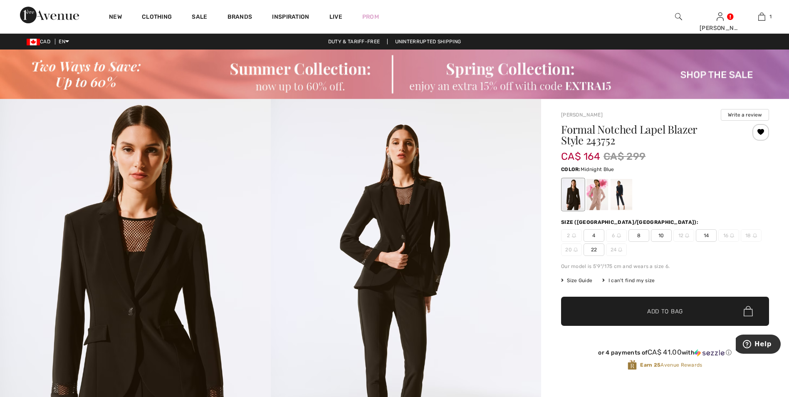 The height and width of the screenshot is (397, 789). What do you see at coordinates (671, 365) in the screenshot?
I see `span: Avenue Rewards` at bounding box center [671, 365].